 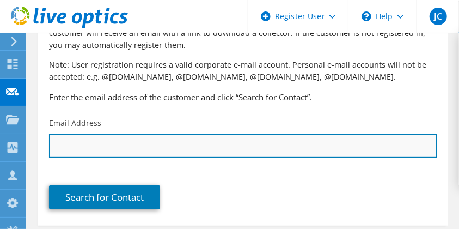 What do you see at coordinates (243, 33) in the screenshot?
I see `p: Provide the email address of the customer from whom you would like to request a capture. The cust...` at bounding box center [243, 33].